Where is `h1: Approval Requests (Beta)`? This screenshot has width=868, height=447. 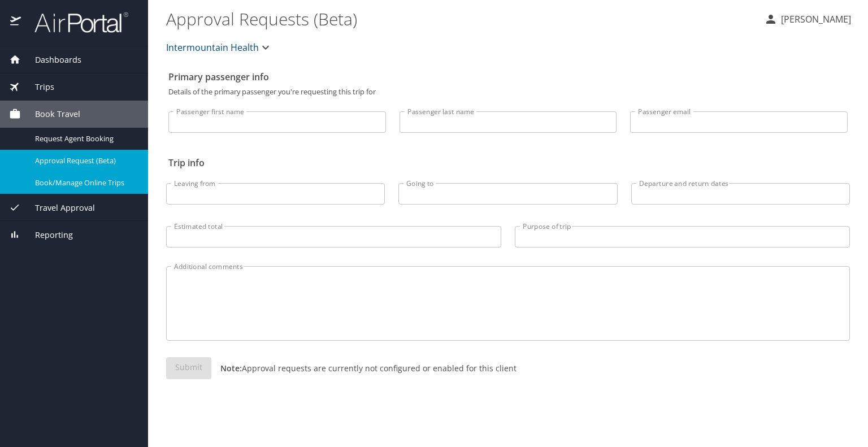 h1: Approval Requests (Beta) is located at coordinates (461, 19).